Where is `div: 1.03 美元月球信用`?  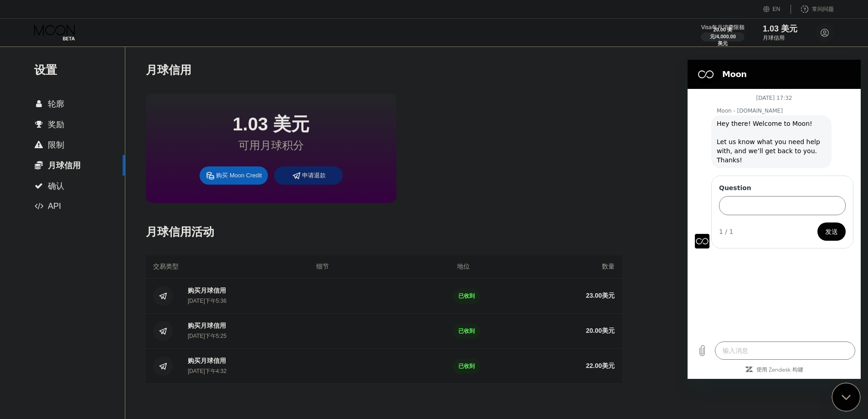 div: 1.03 美元月球信用 is located at coordinates (780, 32).